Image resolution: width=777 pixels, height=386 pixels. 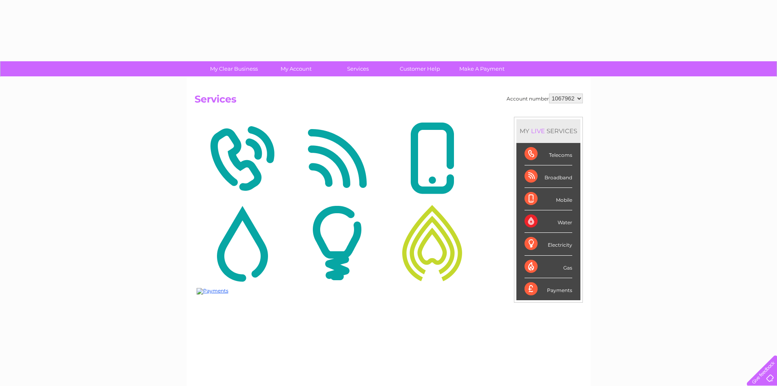 What do you see at coordinates (548, 131) in the screenshot?
I see `div: MY SERVICES` at bounding box center [548, 131].